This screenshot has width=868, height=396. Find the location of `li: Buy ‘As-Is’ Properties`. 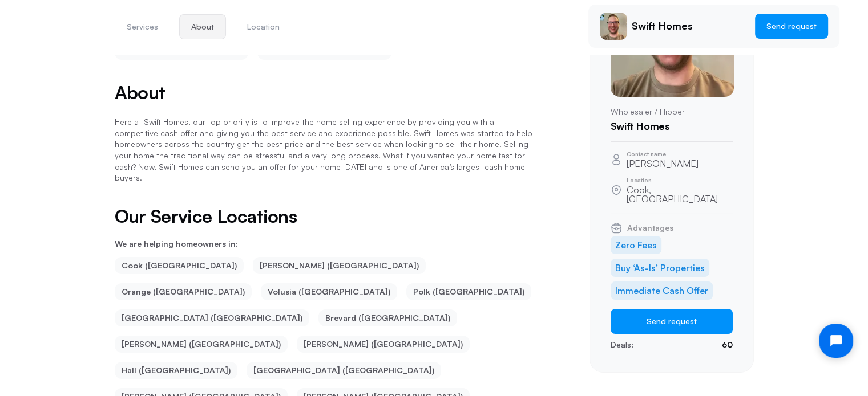

li: Buy ‘As-Is’ Properties is located at coordinates (660, 268).